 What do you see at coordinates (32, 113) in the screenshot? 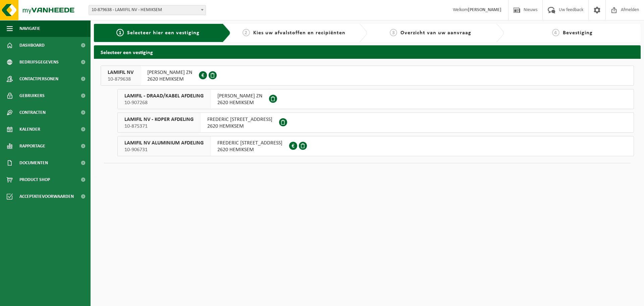
I see `span: Contracten` at bounding box center [32, 113].